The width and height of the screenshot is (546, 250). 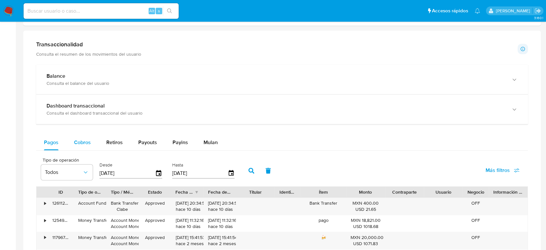 I want to click on input: Buscar usuario o caso..., so click(x=101, y=11).